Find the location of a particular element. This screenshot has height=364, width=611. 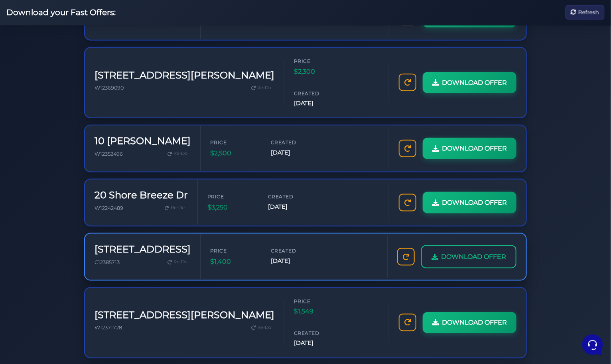

button: Messages is located at coordinates (80, 265).